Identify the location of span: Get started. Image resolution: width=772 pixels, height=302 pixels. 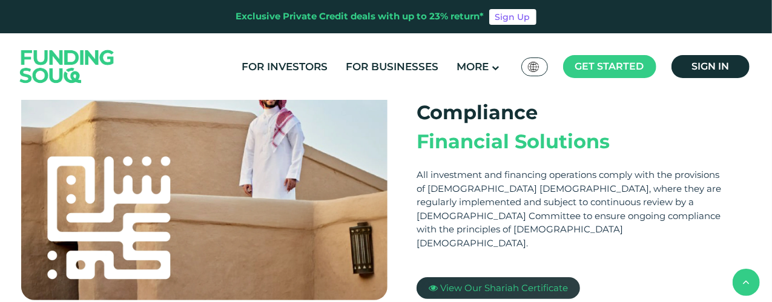
(610, 66).